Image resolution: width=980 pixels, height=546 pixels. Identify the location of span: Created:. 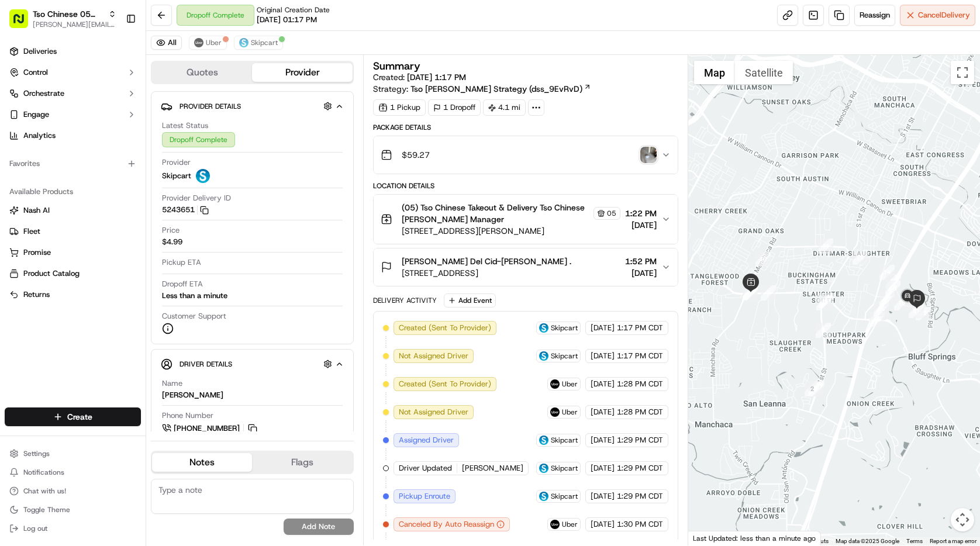
(420, 78).